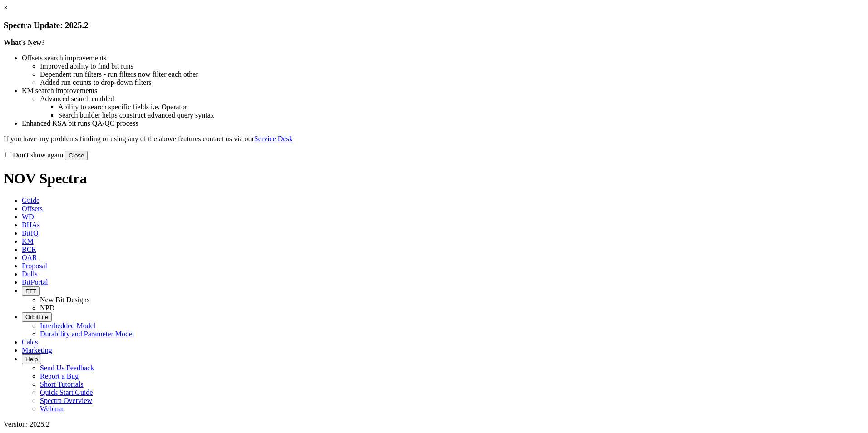 Image resolution: width=868 pixels, height=433 pixels. Describe the element at coordinates (62, 385) in the screenshot. I see `a: Short Tutorials` at that location.